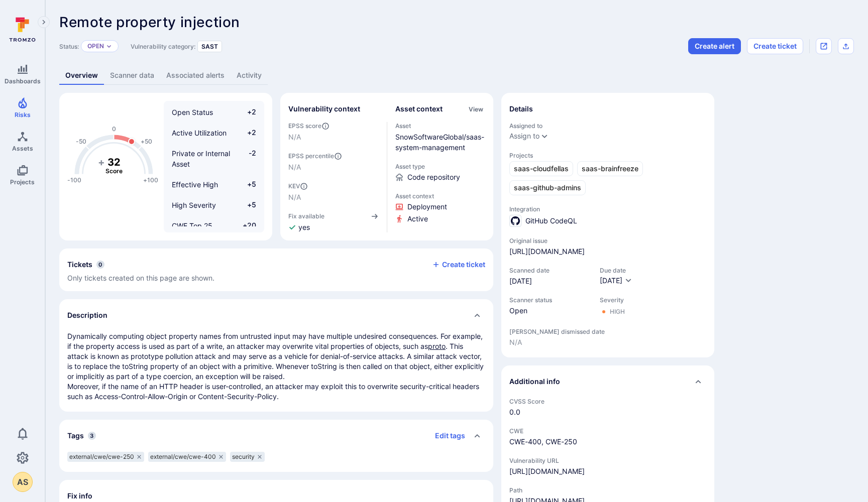 Image resolution: width=868 pixels, height=502 pixels. What do you see at coordinates (608, 125) in the screenshot?
I see `span: Assigned to` at bounding box center [608, 125].